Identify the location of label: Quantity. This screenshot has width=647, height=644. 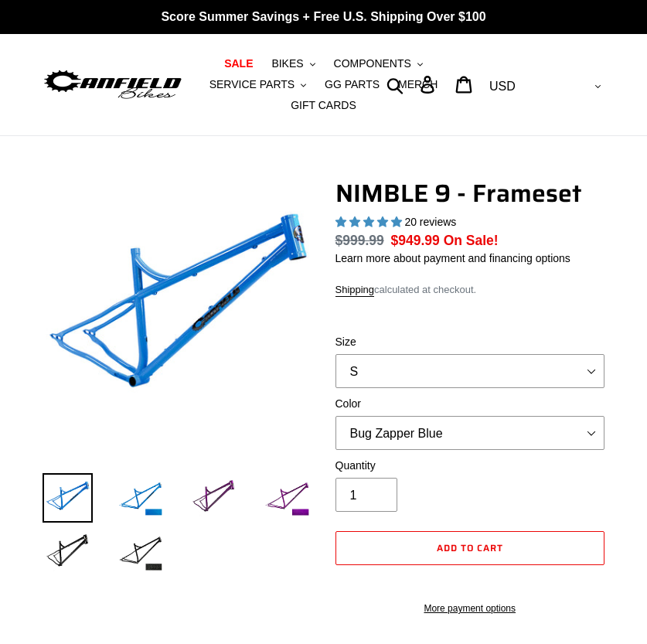
(470, 465).